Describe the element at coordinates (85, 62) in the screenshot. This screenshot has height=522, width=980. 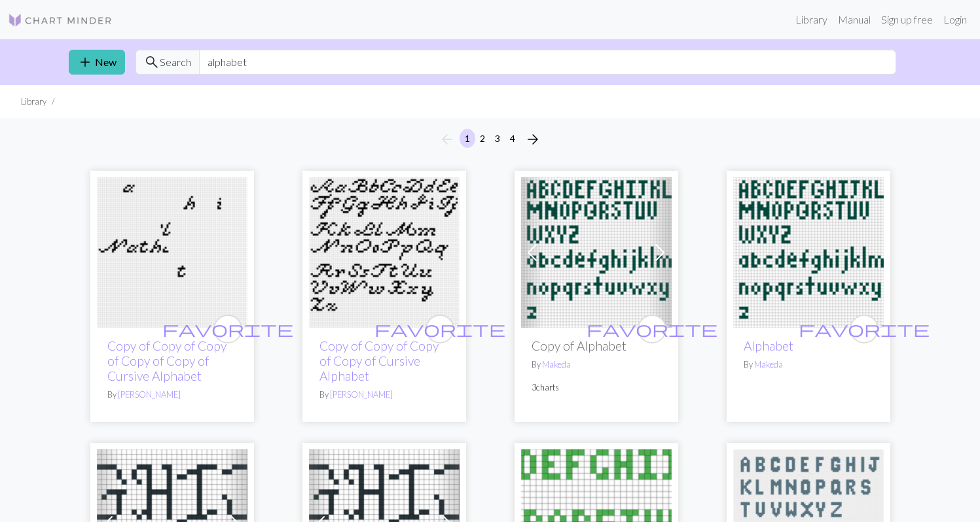
I see `span: add` at that location.